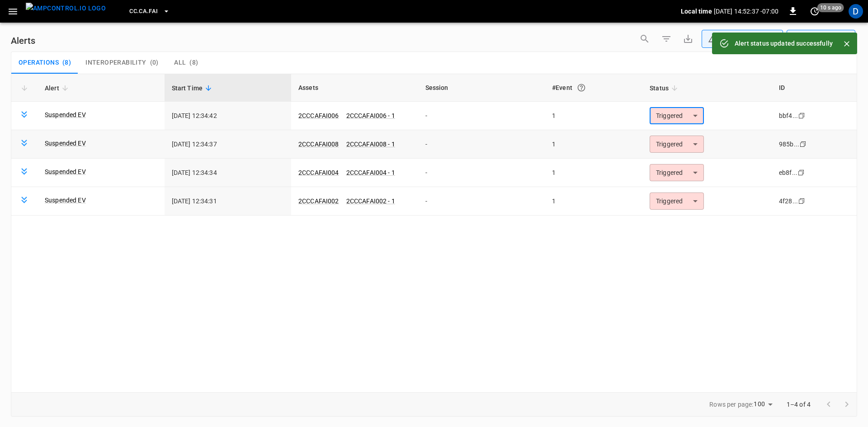 The height and width of the screenshot is (427, 868). I want to click on span: Operations, so click(38, 63).